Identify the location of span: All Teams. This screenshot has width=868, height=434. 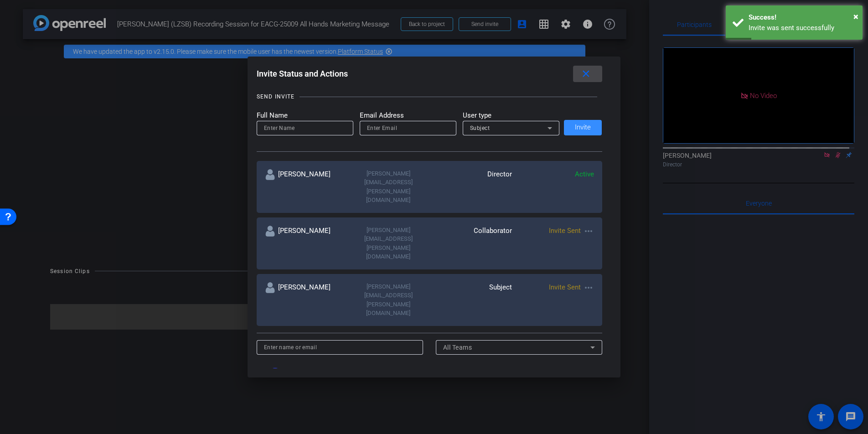
(458, 347).